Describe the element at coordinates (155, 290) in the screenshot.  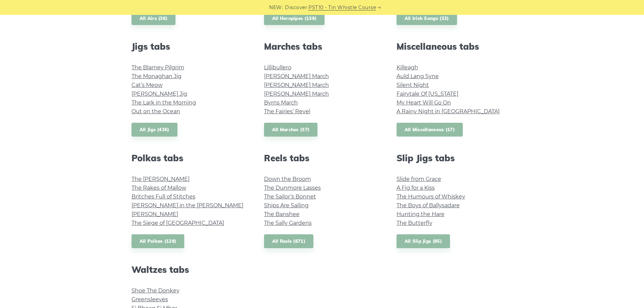
I see `a: Shoe The Donkey` at that location.